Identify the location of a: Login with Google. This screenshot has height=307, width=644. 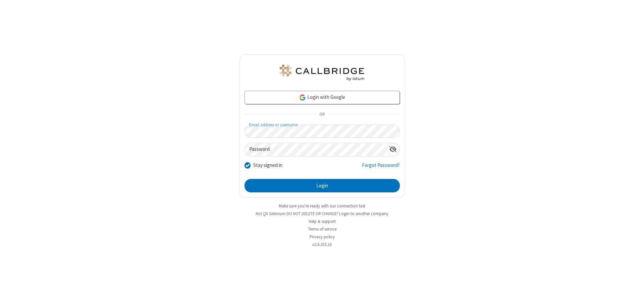
(322, 97).